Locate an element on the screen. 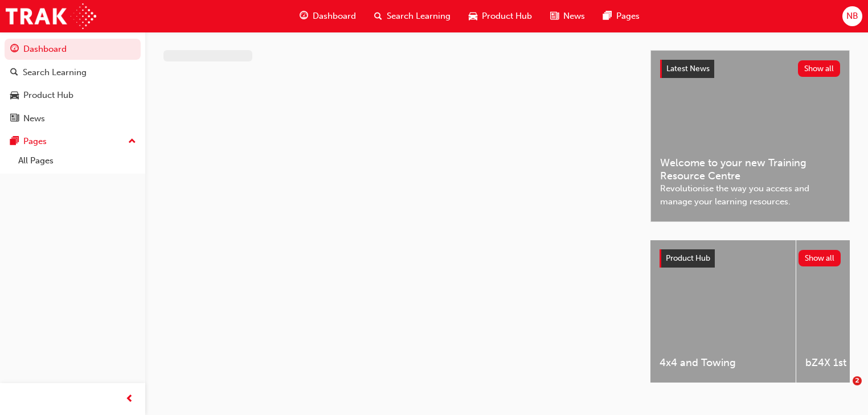 The image size is (868, 415). button: Pages is located at coordinates (73, 141).